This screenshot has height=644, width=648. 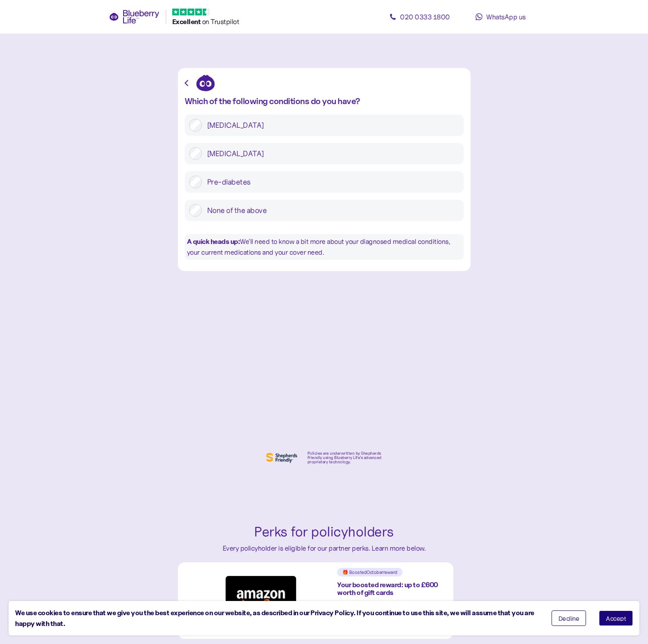 I want to click on div: Which of the following conditions do you have?, so click(x=324, y=101).